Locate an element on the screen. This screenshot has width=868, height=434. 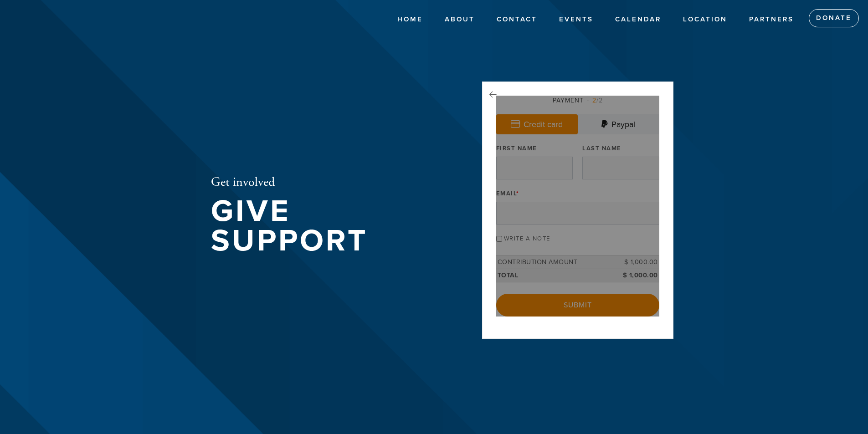
a: Events is located at coordinates (576, 19).